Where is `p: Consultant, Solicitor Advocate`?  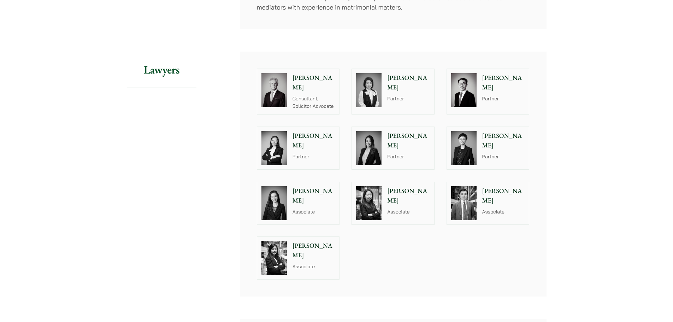 p: Consultant, Solicitor Advocate is located at coordinates (314, 103).